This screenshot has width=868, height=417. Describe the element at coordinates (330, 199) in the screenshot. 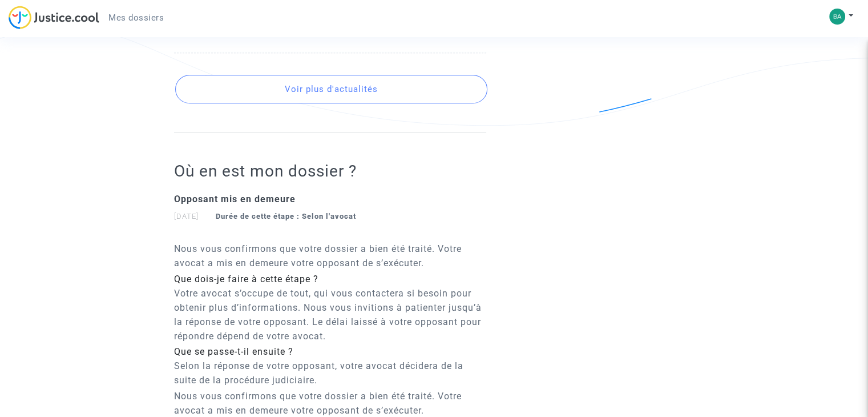

I see `div: Opposant mis en demeure` at that location.